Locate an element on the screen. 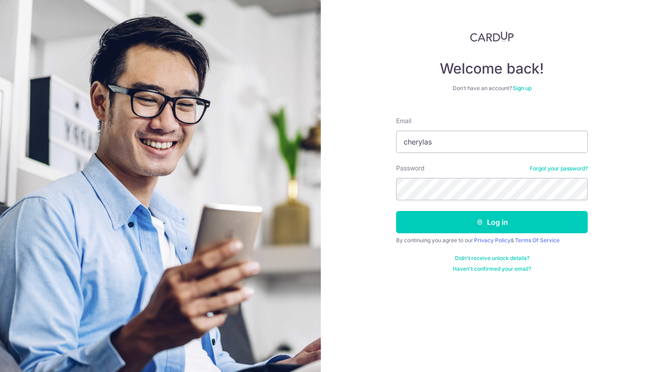  a: Forgot your password? is located at coordinates (559, 169).